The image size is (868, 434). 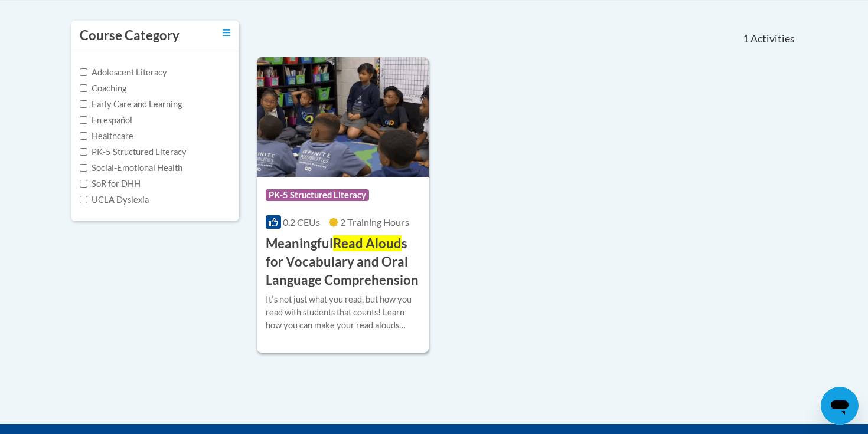 I want to click on label: Early Care and Learning, so click(x=131, y=105).